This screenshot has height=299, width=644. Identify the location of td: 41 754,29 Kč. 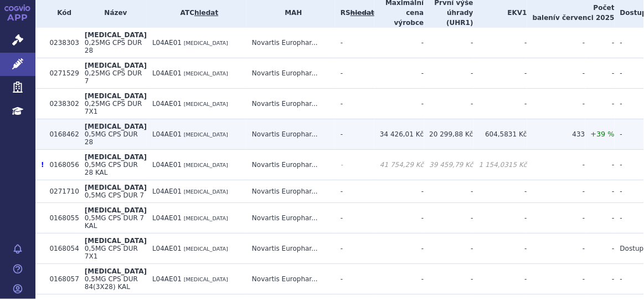
(399, 165).